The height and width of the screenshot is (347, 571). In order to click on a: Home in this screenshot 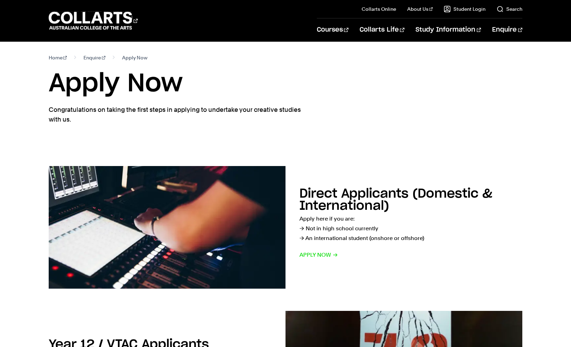, I will do `click(58, 58)`.